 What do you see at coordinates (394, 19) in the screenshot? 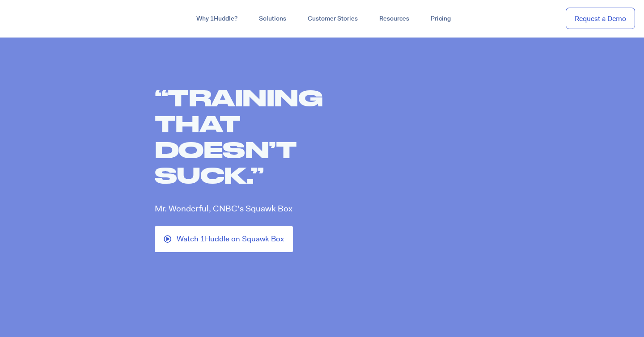
I see `a: Resources` at bounding box center [394, 19].